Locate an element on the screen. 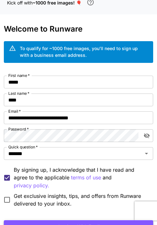 The width and height of the screenshot is (157, 225). h3: Welcome to Runware is located at coordinates (78, 29).